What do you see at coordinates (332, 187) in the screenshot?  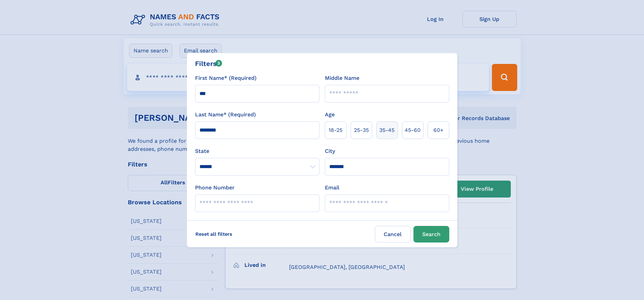 I see `label: Email` at bounding box center [332, 187].